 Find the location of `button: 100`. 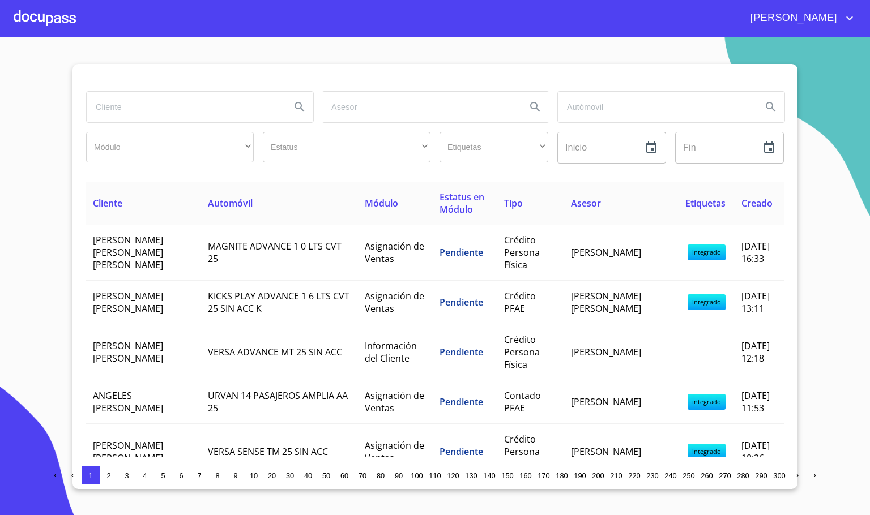

button: 100 is located at coordinates (417, 476).